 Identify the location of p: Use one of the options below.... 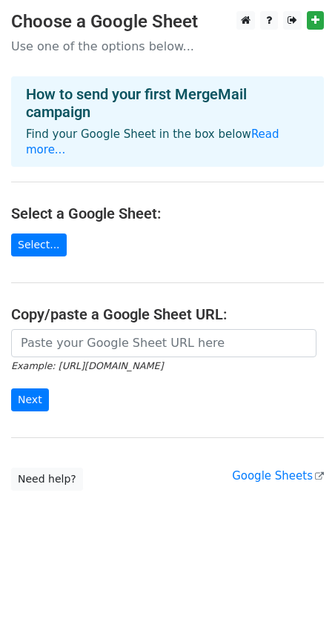
(168, 46).